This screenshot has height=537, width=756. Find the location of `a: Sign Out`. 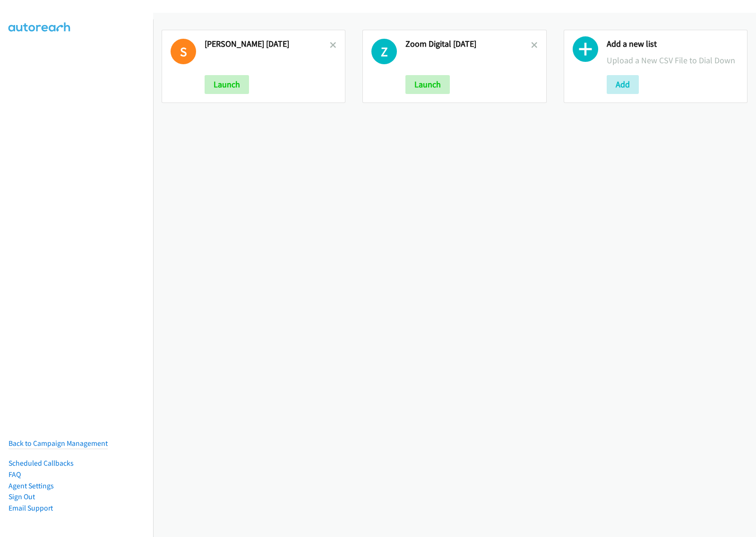

a: Sign Out is located at coordinates (21, 497).